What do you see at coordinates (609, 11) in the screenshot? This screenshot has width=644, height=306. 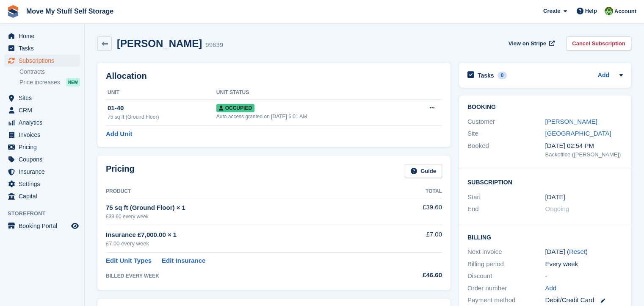 I see `img: Joel Booth` at bounding box center [609, 11].